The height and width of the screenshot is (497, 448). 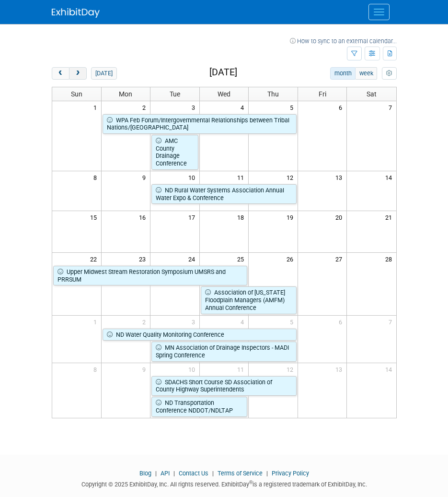 What do you see at coordinates (323, 94) in the screenshot?
I see `span: Fri` at bounding box center [323, 94].